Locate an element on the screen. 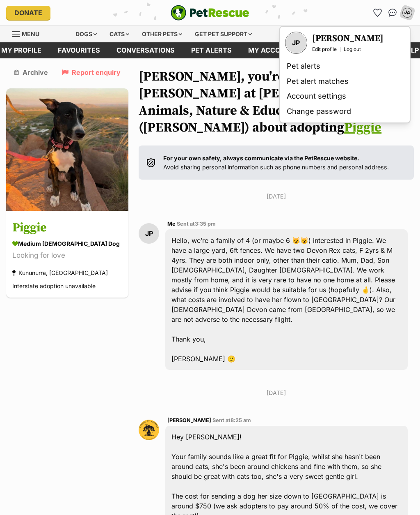  div: Other pets is located at coordinates (162, 34).